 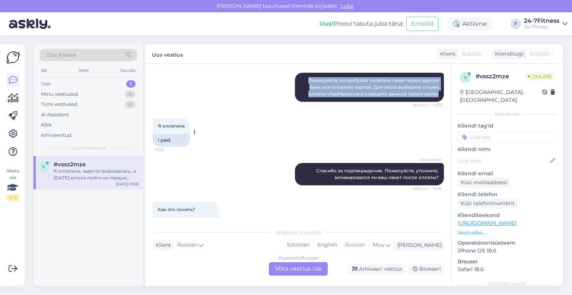 What do you see at coordinates (542, 21) in the screenshot?
I see `div: 24-7Fitness` at bounding box center [542, 21].